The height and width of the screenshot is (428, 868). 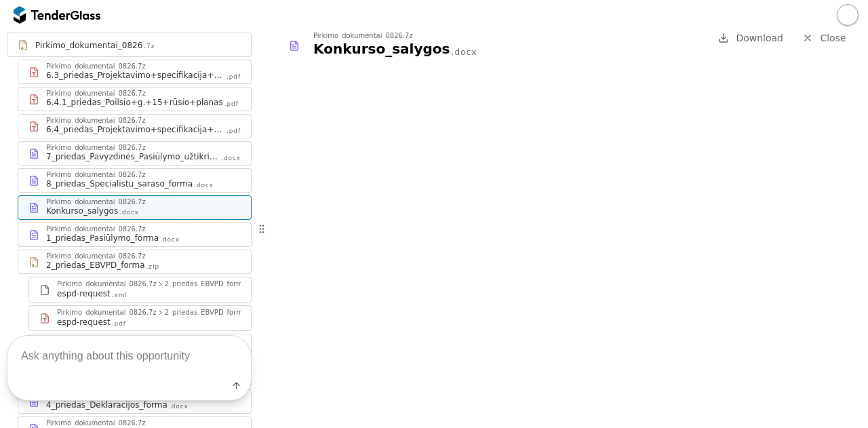 I want to click on div: .zip, so click(x=152, y=267).